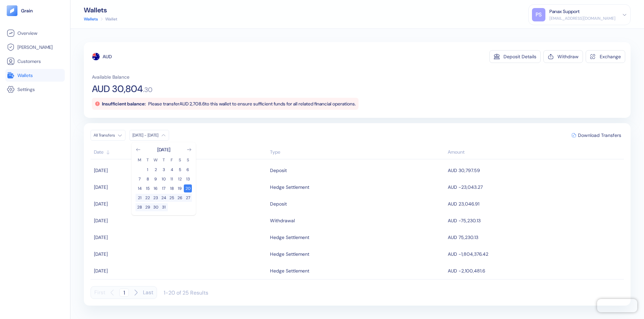 The width and height of the screenshot is (644, 319). I want to click on img: logo, so click(27, 11).